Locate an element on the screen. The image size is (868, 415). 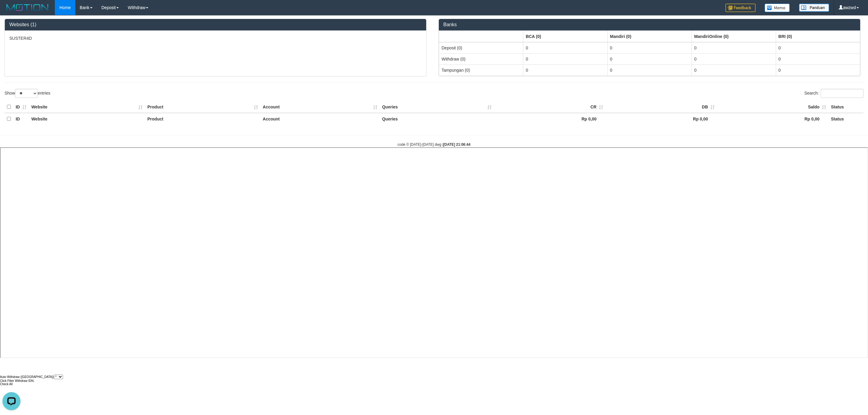
th: CR is located at coordinates (550, 107).